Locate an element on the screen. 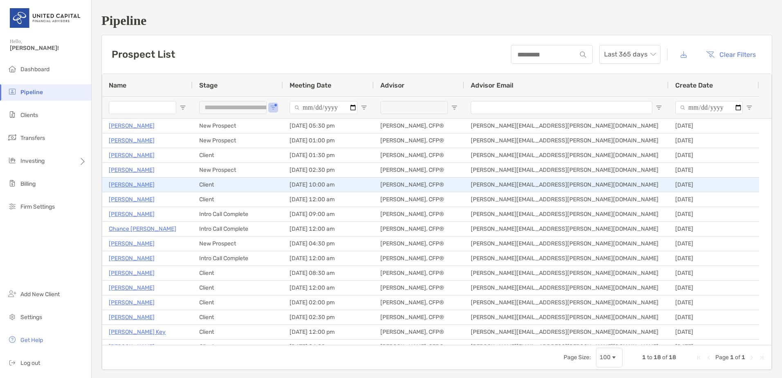 The width and height of the screenshot is (782, 378). span: Get Help is located at coordinates (31, 340).